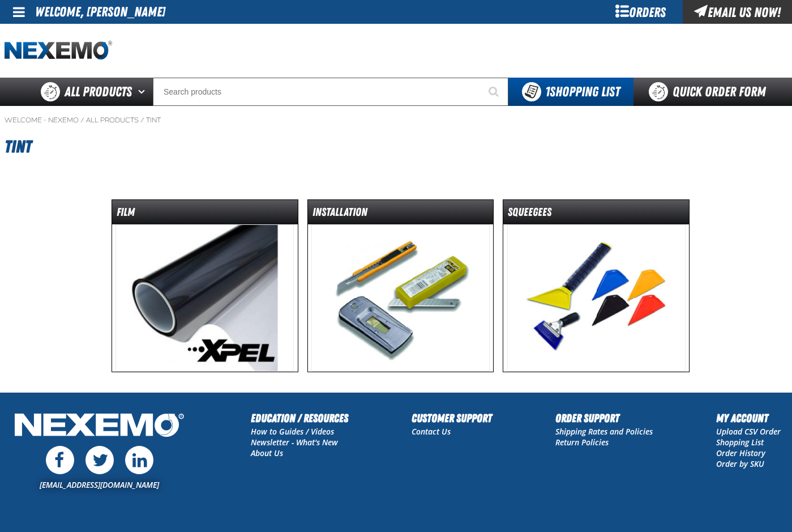 The width and height of the screenshot is (792, 532). I want to click on h2: Order Support, so click(604, 418).